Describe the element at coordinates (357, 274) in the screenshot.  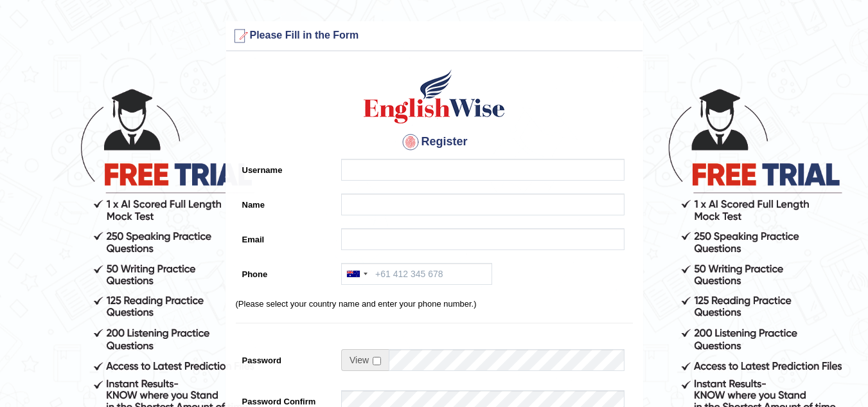
I see `div: Australia: +61` at that location.